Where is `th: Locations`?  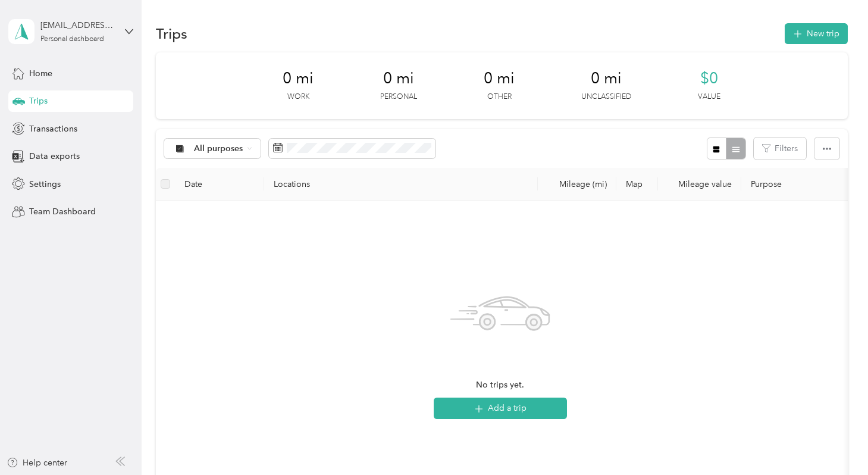
th: Locations is located at coordinates (401, 184).